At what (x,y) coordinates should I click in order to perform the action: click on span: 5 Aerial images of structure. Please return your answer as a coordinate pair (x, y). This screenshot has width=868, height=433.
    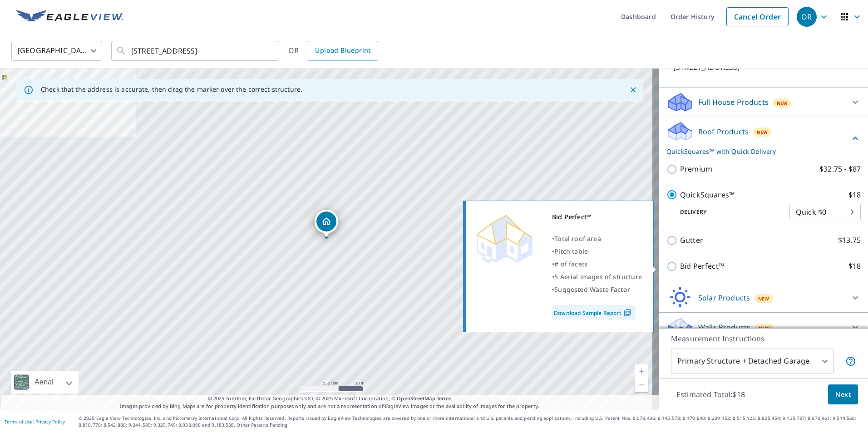
    Looking at the image, I should click on (598, 277).